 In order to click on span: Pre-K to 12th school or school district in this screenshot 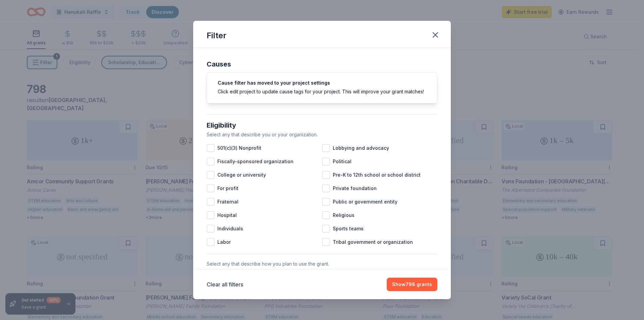, I will do `click(377, 175)`.